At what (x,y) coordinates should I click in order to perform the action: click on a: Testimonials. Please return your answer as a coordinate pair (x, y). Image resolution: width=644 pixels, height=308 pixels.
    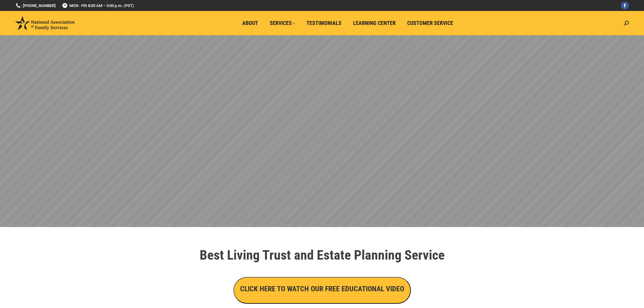
    Looking at the image, I should click on (324, 23).